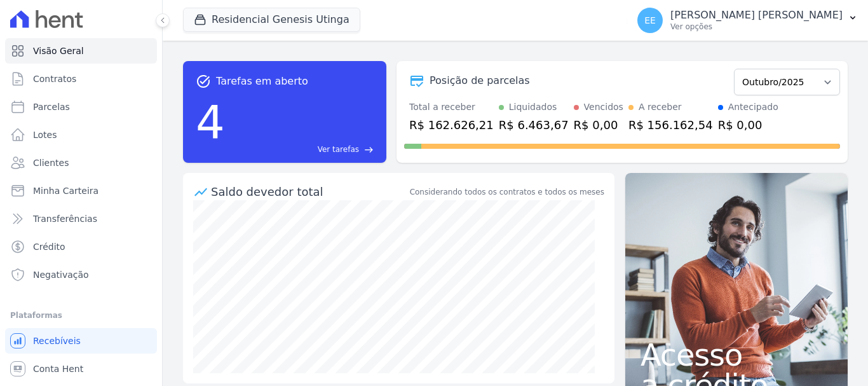 Image resolution: width=868 pixels, height=386 pixels. Describe the element at coordinates (451, 125) in the screenshot. I see `div: R$ 162.626,21` at that location.